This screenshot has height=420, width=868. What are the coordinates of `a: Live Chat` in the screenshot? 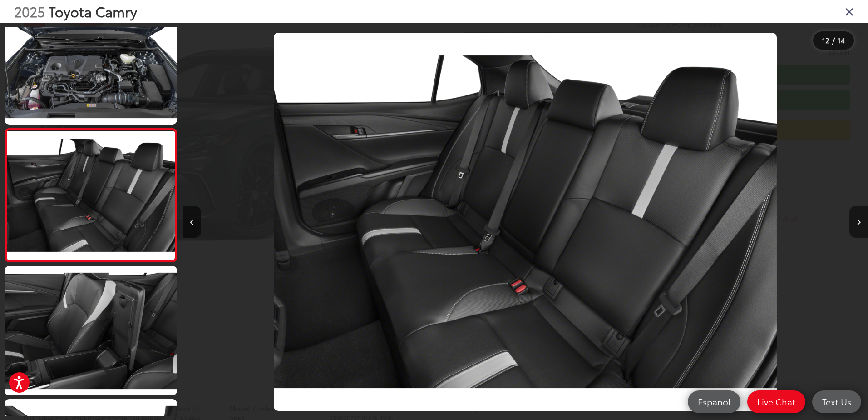 It's located at (777, 402).